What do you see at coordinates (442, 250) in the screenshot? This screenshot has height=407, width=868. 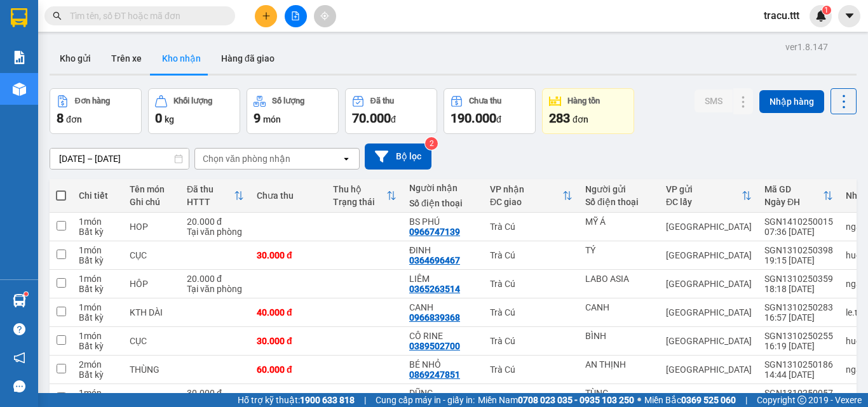 I see `div: ĐINH` at bounding box center [442, 250].